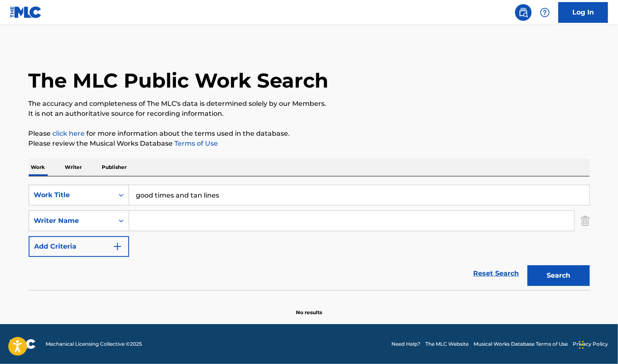  Describe the element at coordinates (523, 12) in the screenshot. I see `img: search` at that location.